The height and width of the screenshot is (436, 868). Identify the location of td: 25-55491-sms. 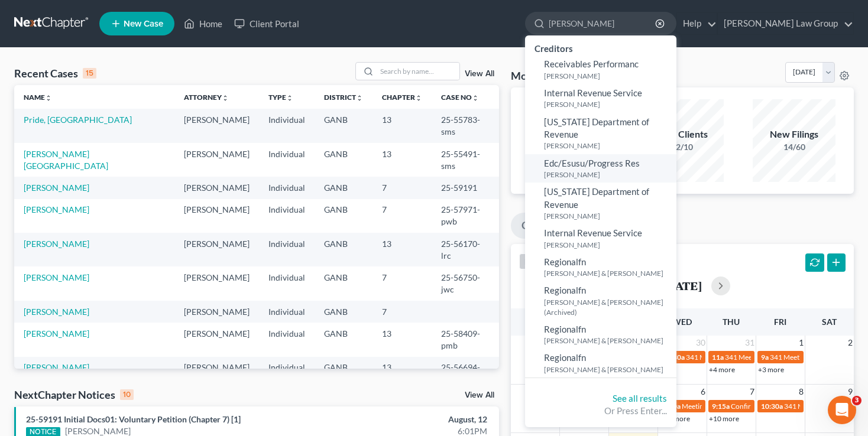
(466, 160).